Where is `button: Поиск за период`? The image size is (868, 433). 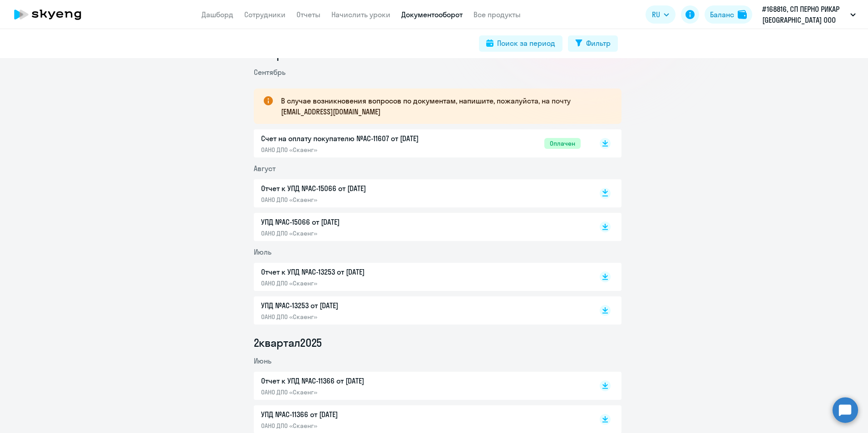
button: Поиск за период is located at coordinates (521, 43).